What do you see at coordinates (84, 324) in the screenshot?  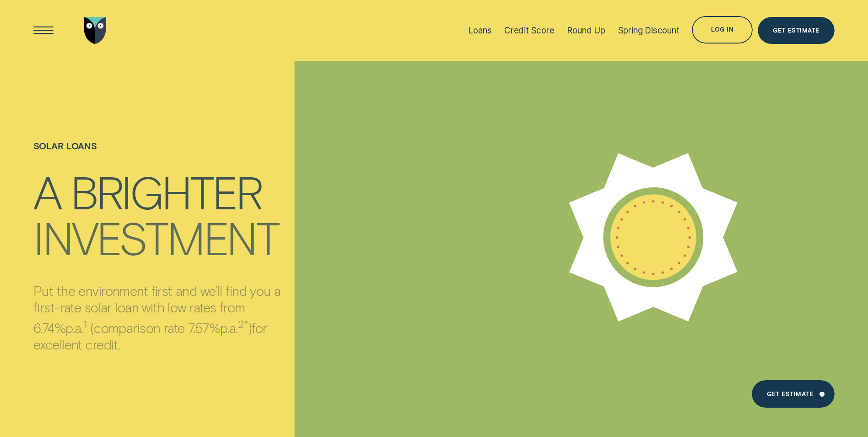 I see `sup: 1` at bounding box center [84, 324].